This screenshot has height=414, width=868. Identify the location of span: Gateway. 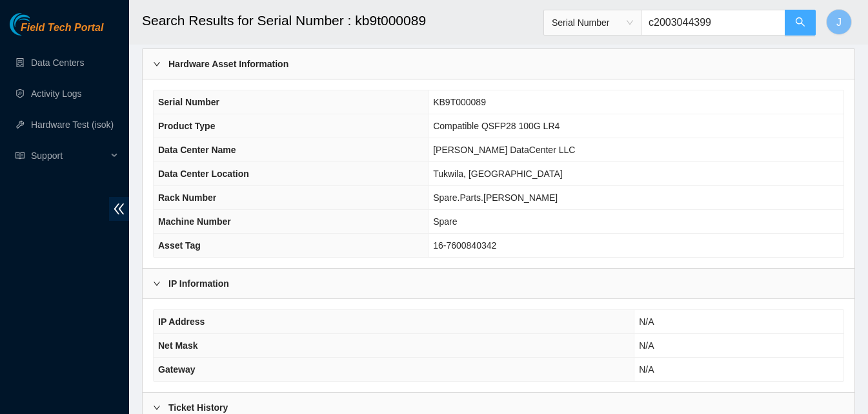
(177, 369).